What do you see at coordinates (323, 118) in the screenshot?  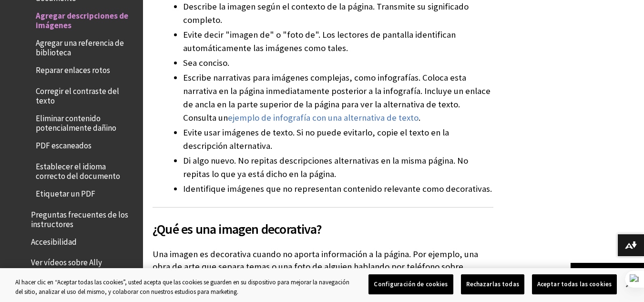 I see `a: ejemplo de infografía con una alternativa de texto` at bounding box center [323, 118].